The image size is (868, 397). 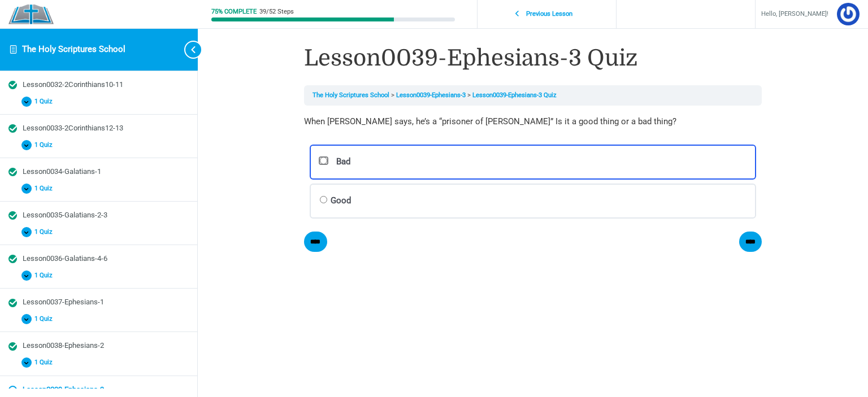 I want to click on a: Not started Lesson0039-Ephesians-3, so click(x=98, y=390).